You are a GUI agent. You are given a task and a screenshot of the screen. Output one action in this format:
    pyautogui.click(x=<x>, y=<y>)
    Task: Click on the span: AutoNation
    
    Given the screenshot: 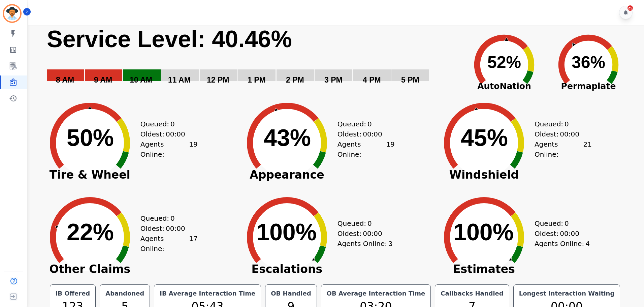 What is the action you would take?
    pyautogui.click(x=504, y=86)
    